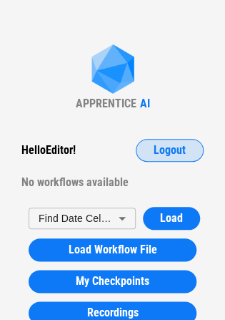 The image size is (225, 320). What do you see at coordinates (113, 250) in the screenshot?
I see `span: Load Workflow File` at bounding box center [113, 250].